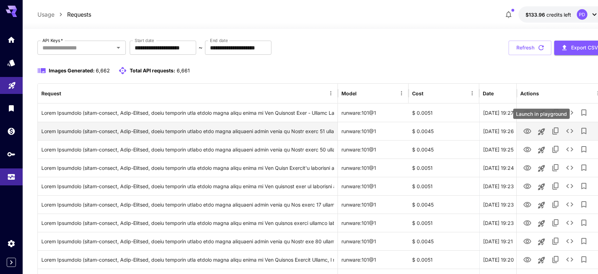 Image resolution: width=598 pixels, height=274 pixels. Describe the element at coordinates (11, 63) in the screenshot. I see `div: Models` at that location.